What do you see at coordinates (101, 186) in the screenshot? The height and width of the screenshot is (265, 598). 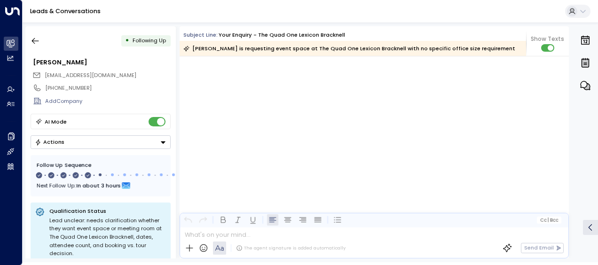 I see `div: Next Follow Up:` at bounding box center [101, 186].